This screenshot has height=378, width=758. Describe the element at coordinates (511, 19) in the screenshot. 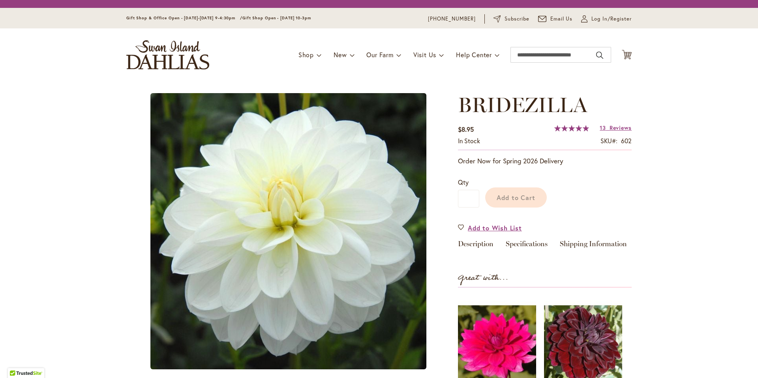

I see `a: Subscribe` at that location.